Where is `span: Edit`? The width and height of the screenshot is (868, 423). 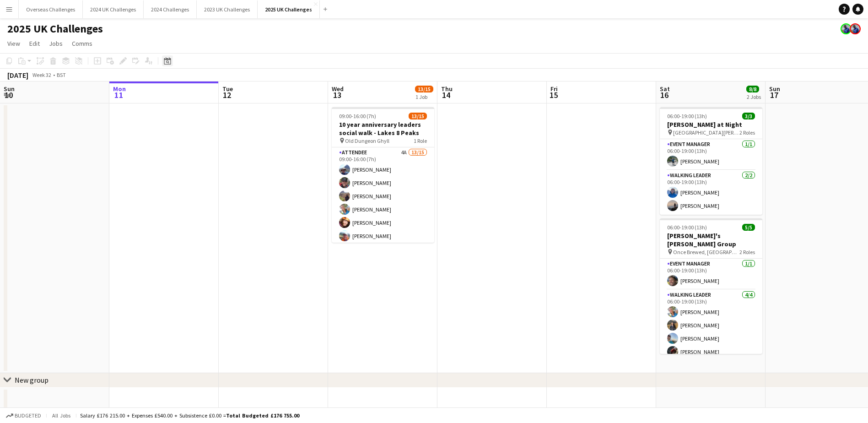 span: Edit is located at coordinates (35, 44).